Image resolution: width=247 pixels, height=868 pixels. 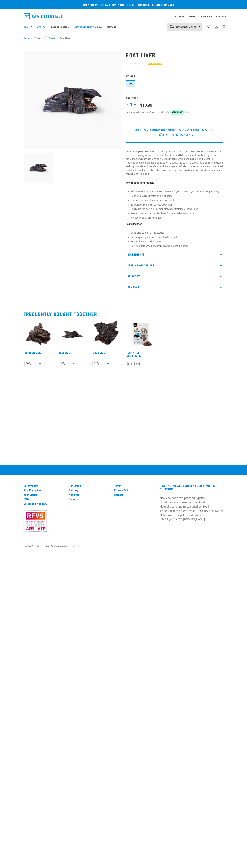 What do you see at coordinates (175, 266) in the screenshot?
I see `p: Feeding Guidelines` at bounding box center [175, 266].